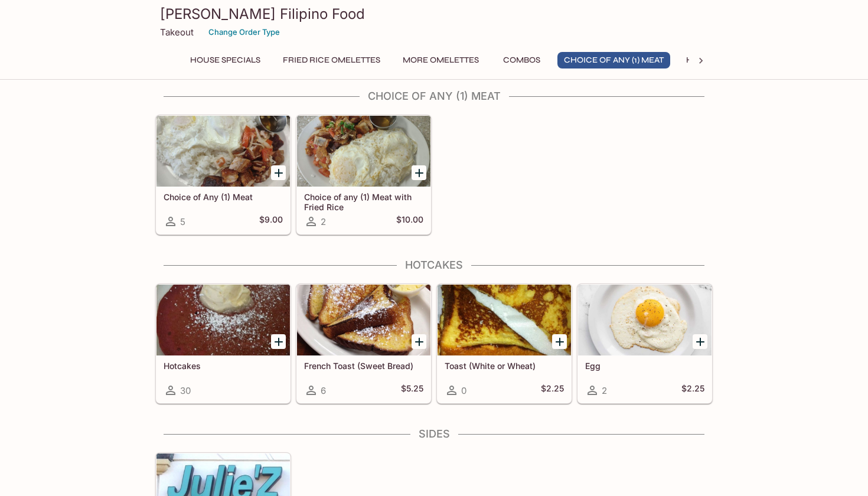 This screenshot has height=496, width=868. I want to click on button: Add Hotcakes, so click(278, 341).